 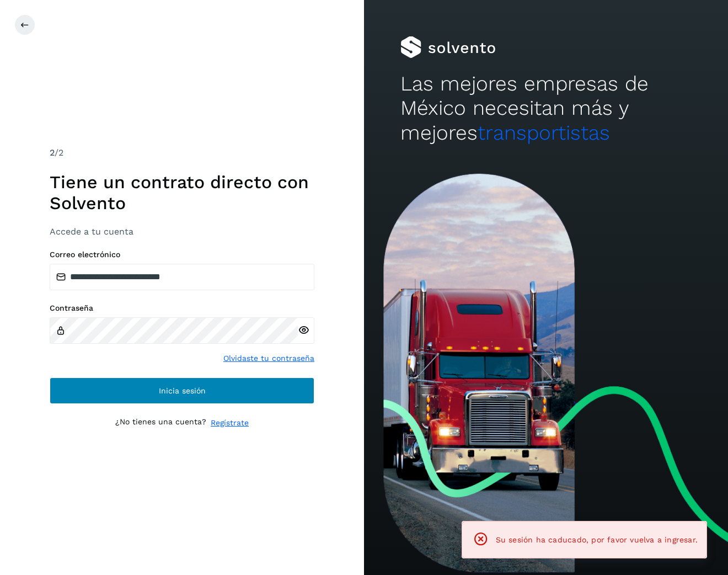 What do you see at coordinates (182, 391) in the screenshot?
I see `button: Inicia sesión` at bounding box center [182, 391].